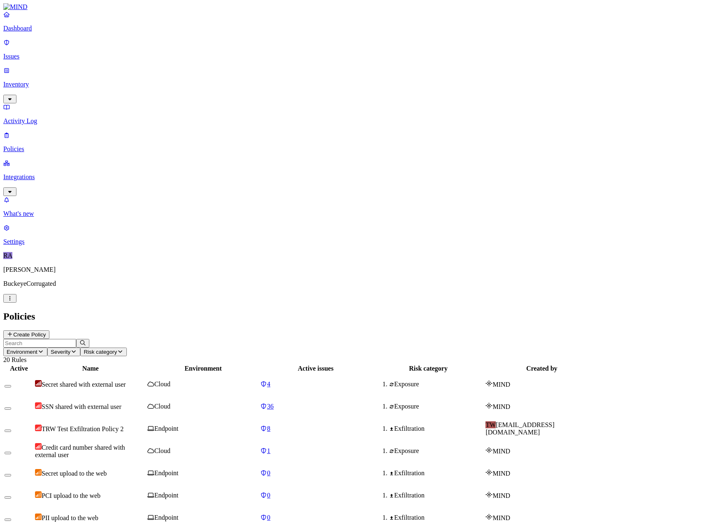  I want to click on a: Activity Log, so click(357, 114).